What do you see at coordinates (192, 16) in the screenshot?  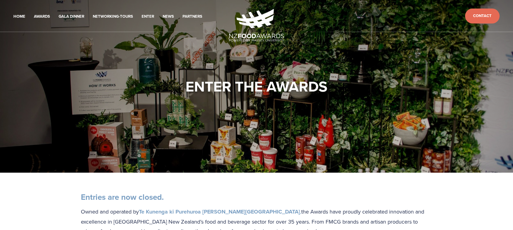 I see `a: Partners` at bounding box center [192, 16].